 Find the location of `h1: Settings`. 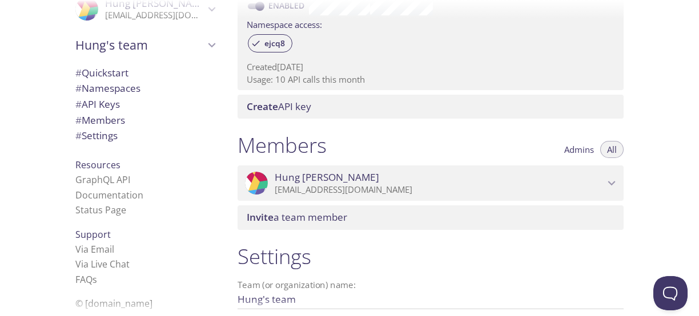

h1: Settings is located at coordinates (431, 256).